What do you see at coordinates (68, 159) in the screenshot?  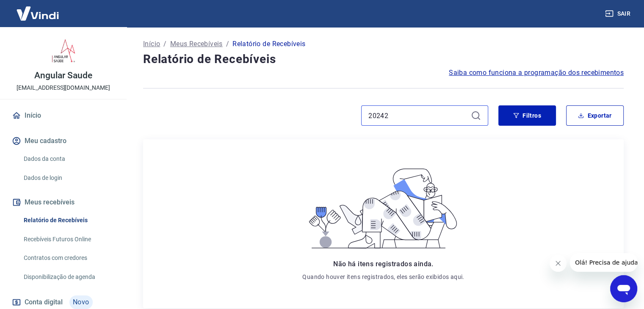 I see `a: Dados da conta` at bounding box center [68, 159].